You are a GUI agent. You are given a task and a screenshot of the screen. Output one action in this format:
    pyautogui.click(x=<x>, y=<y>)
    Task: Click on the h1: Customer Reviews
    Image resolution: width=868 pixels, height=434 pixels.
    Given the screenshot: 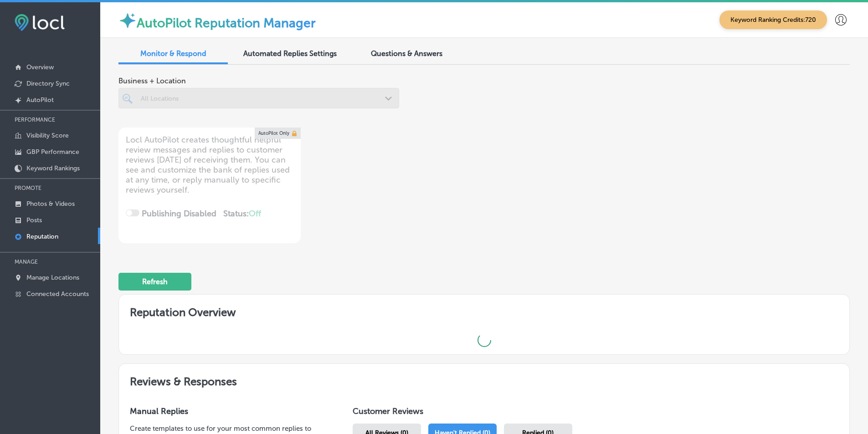 What is the action you would take?
    pyautogui.click(x=596, y=414)
    